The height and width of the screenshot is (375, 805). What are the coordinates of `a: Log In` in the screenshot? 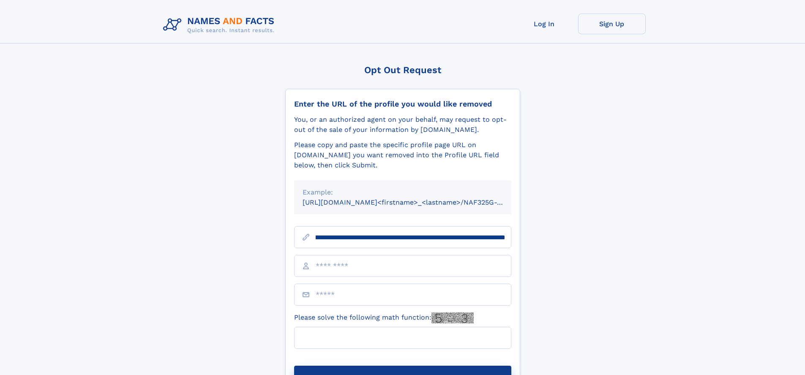 It's located at (545, 24).